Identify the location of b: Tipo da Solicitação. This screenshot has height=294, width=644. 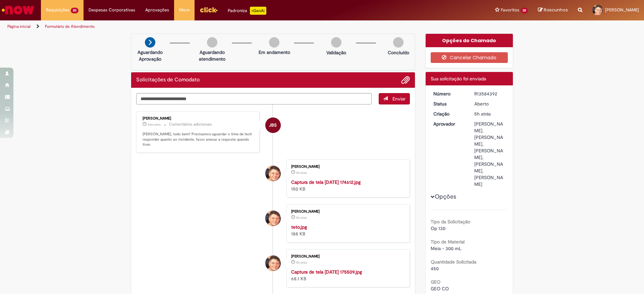
(450, 222).